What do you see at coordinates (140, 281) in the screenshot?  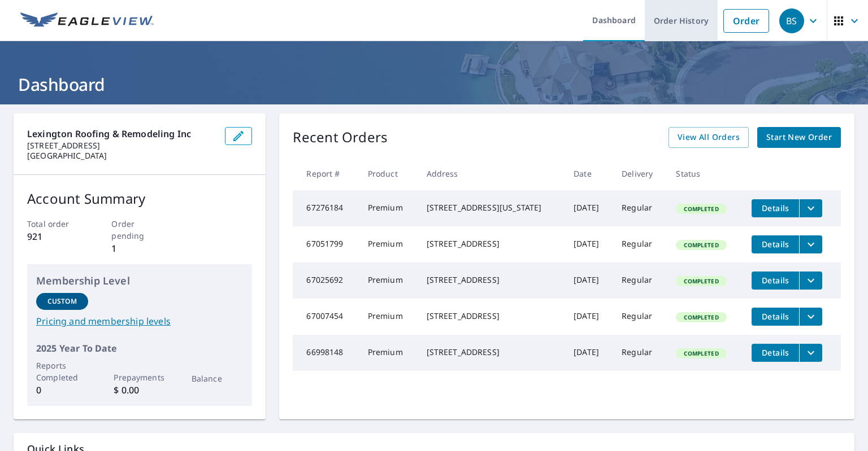 I see `p: Membership Level` at bounding box center [140, 281].